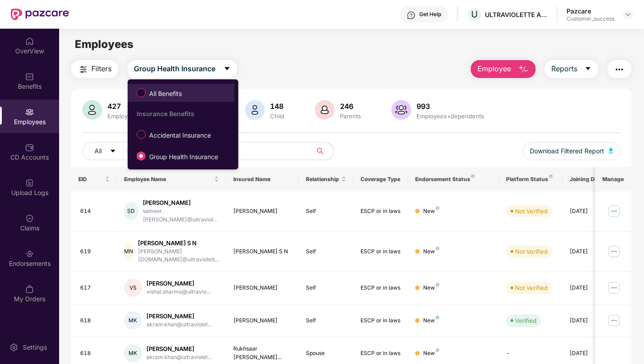  Describe the element at coordinates (29, 148) in the screenshot. I see `img: svg+xml;base64,PHN2ZyBpZD0iQ0RfQWNjb3VudHMiIGRhdGEtbmFtZT0iQ0QgQWNjb3VudHMiIHhtbG5zPSJodHRwOi8vd3...` at that location.